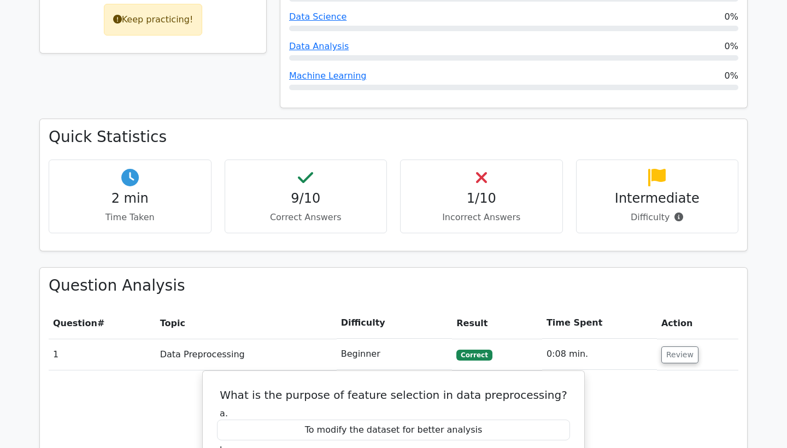 The width and height of the screenshot is (787, 448). I want to click on td: 0:08 min., so click(600, 354).